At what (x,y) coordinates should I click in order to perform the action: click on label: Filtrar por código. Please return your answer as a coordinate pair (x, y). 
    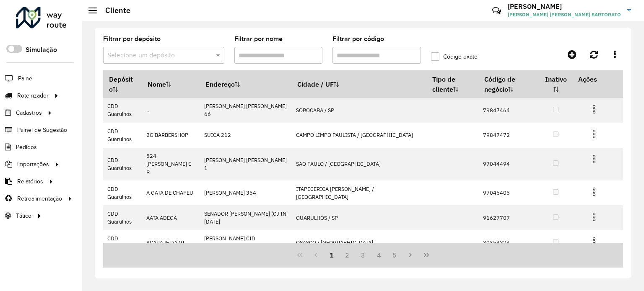
    Looking at the image, I should click on (358, 39).